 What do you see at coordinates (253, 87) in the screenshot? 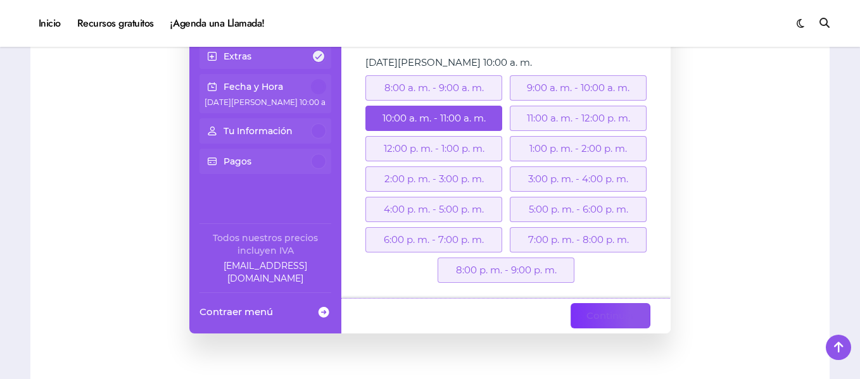
I see `p: Fecha y Hora` at bounding box center [253, 87].